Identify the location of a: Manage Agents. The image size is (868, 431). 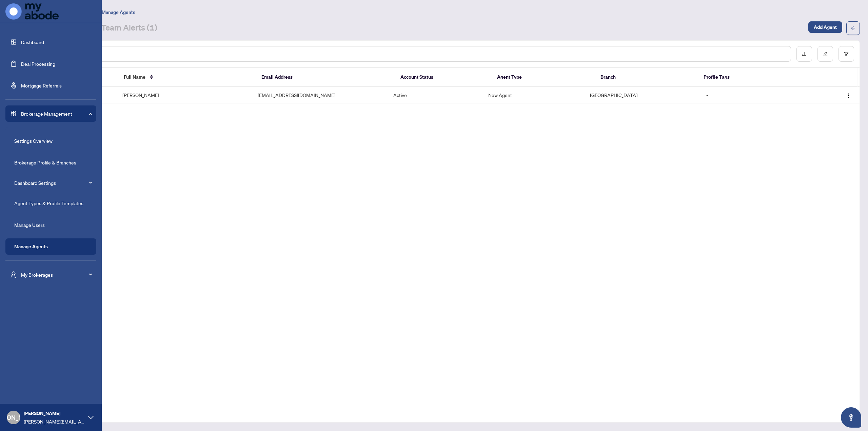
(31, 247).